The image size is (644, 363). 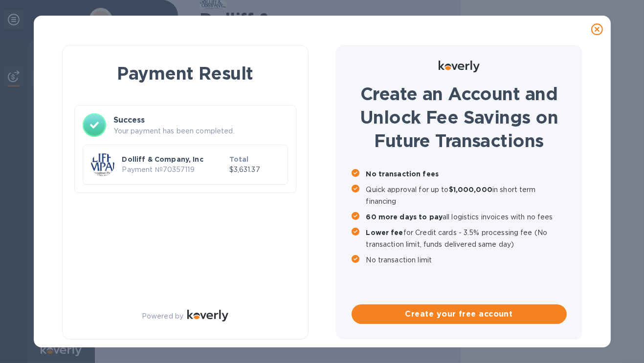 What do you see at coordinates (174, 170) in the screenshot?
I see `p: Payment № 70357119` at bounding box center [174, 170].